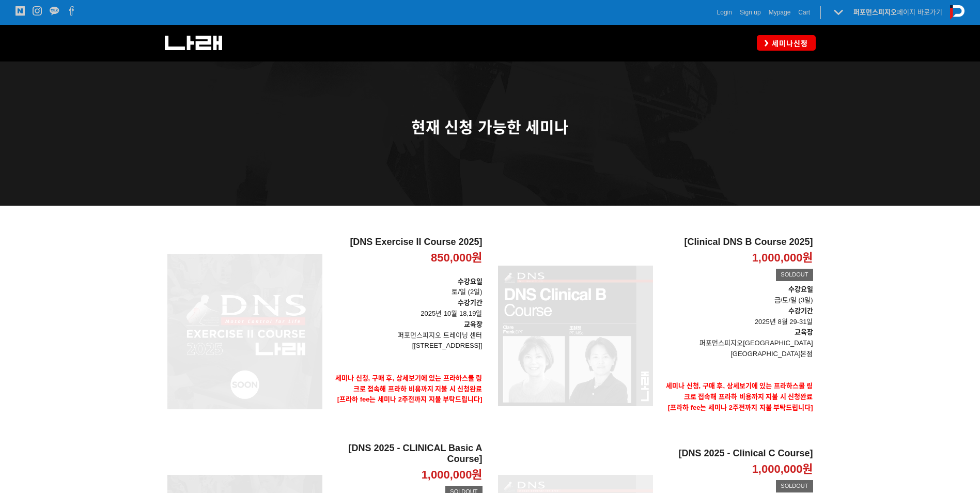 This screenshot has width=980, height=493. Describe the element at coordinates (780, 12) in the screenshot. I see `a: Mypage` at that location.